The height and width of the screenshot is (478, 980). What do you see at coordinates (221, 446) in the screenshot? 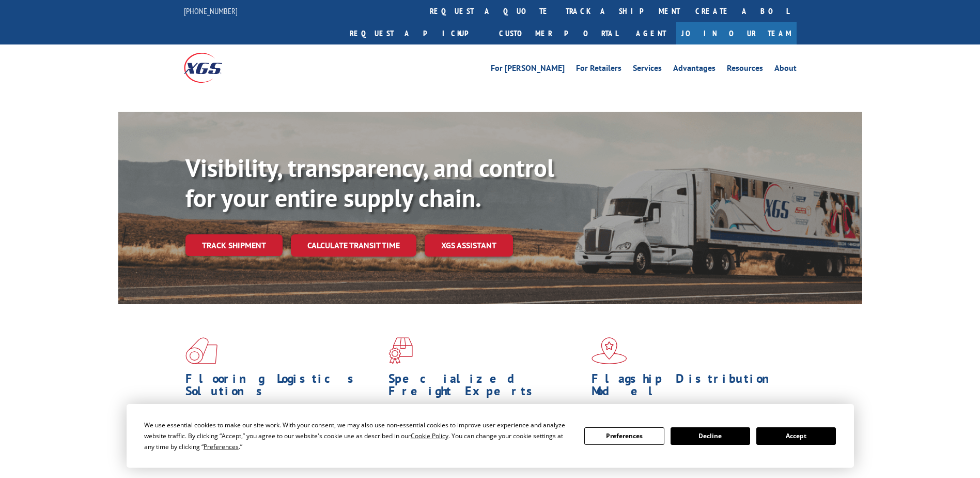
I see `span: Preferences` at bounding box center [221, 446].